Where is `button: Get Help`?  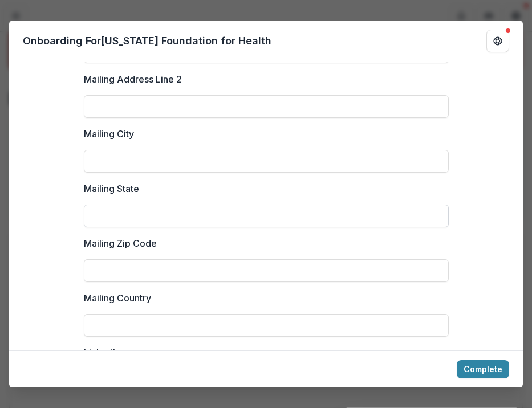 button: Get Help is located at coordinates (498, 41).